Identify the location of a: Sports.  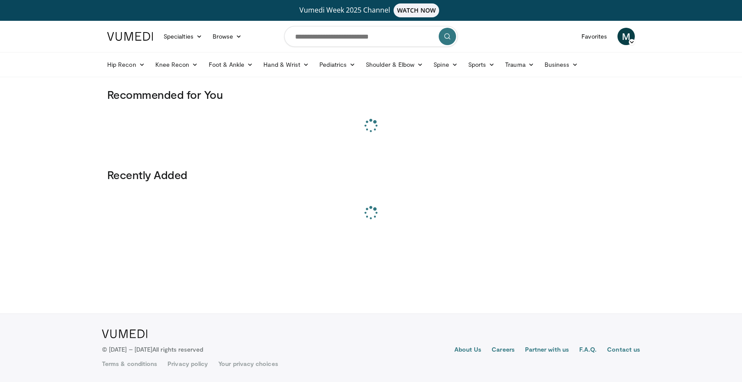
(482, 65).